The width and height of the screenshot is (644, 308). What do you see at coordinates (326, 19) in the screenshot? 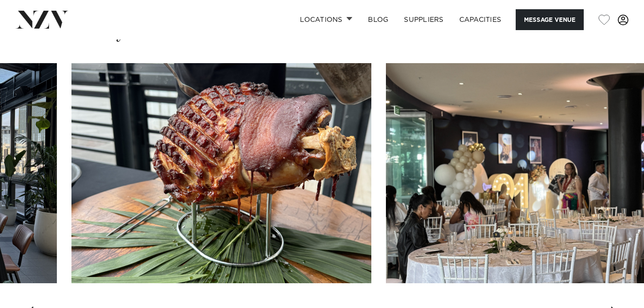
I see `a: Locations` at bounding box center [326, 19].